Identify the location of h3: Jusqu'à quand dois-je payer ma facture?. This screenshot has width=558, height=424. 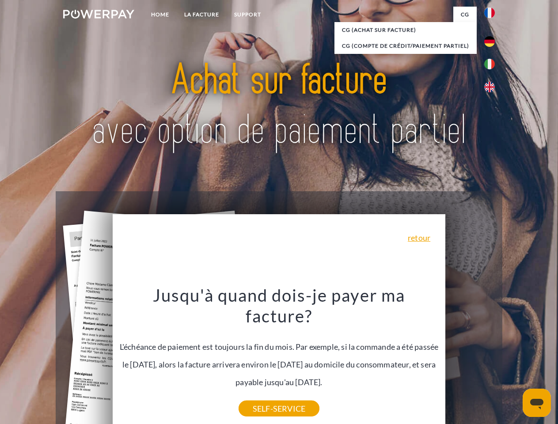
(279, 306).